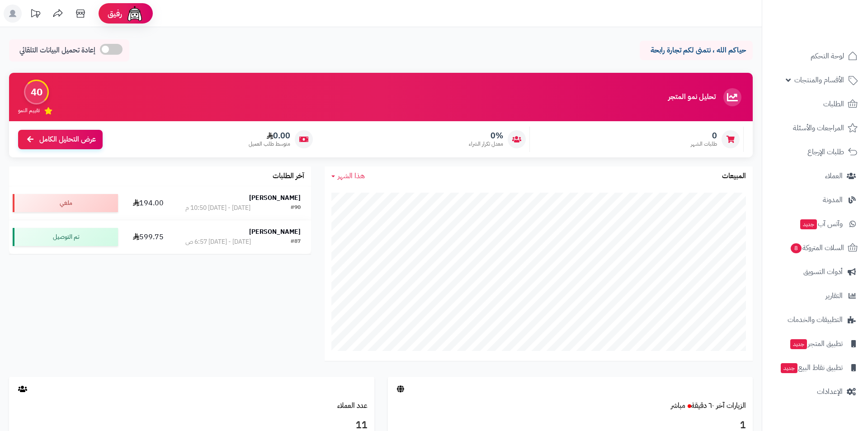 Image resolution: width=868 pixels, height=431 pixels. What do you see at coordinates (815, 152) in the screenshot?
I see `a: طلبات الإرجاع` at bounding box center [815, 152].